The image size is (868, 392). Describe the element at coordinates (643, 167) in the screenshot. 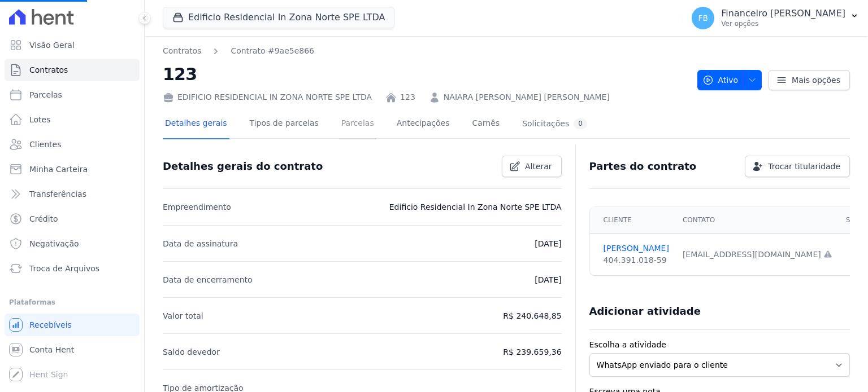

I see `h3: Partes do contrato` at that location.